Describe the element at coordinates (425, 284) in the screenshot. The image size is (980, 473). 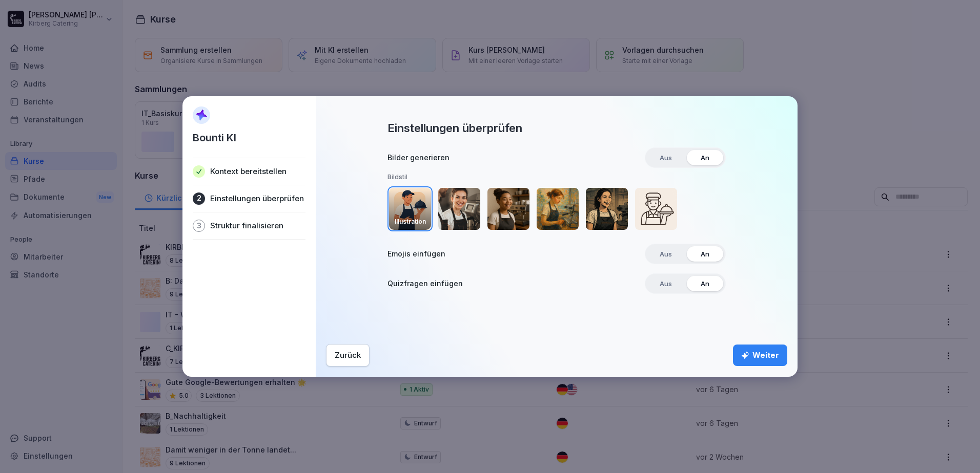
I see `h3: Quizfragen einfügen` at that location.